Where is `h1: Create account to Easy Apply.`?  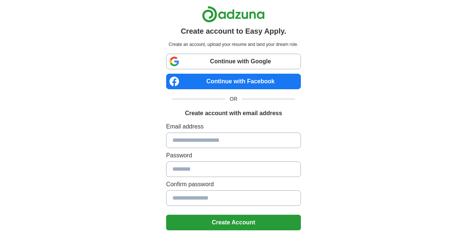 h1: Create account to Easy Apply. is located at coordinates (234, 31).